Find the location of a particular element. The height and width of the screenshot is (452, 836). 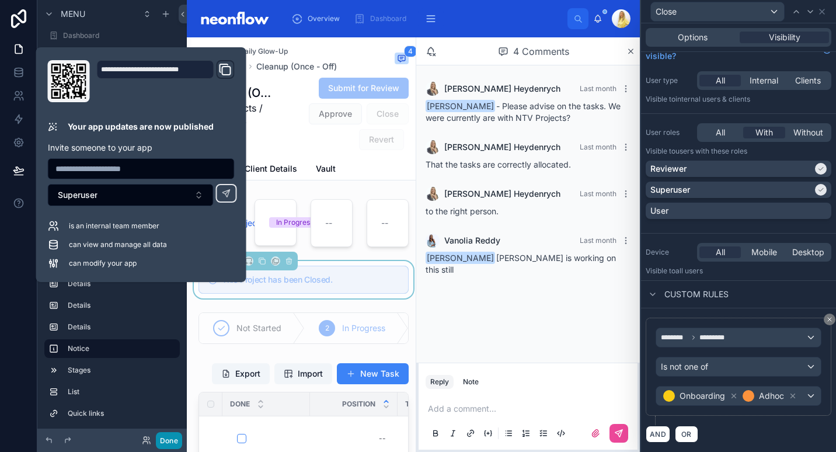

button: OnboardingAdhoc is located at coordinates (739, 396).